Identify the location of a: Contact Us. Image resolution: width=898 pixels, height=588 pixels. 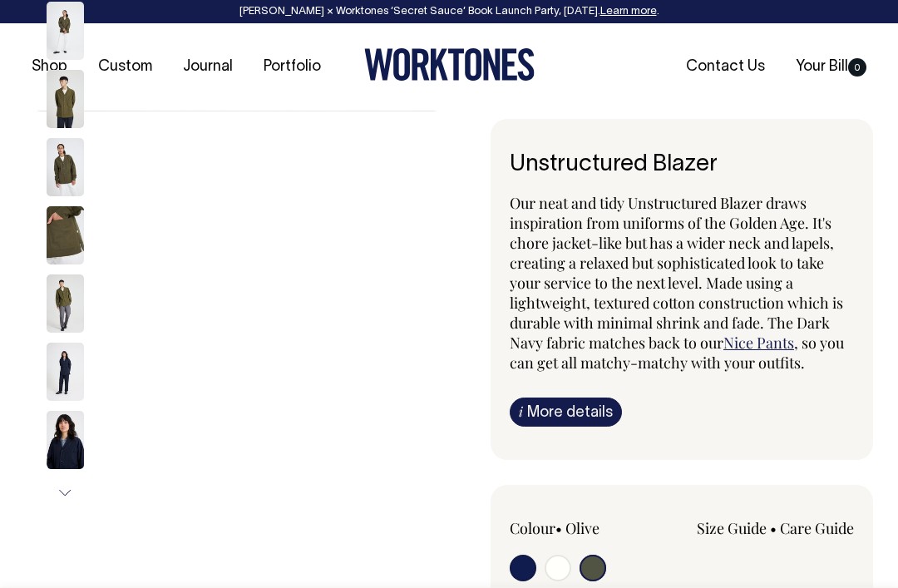
(725, 67).